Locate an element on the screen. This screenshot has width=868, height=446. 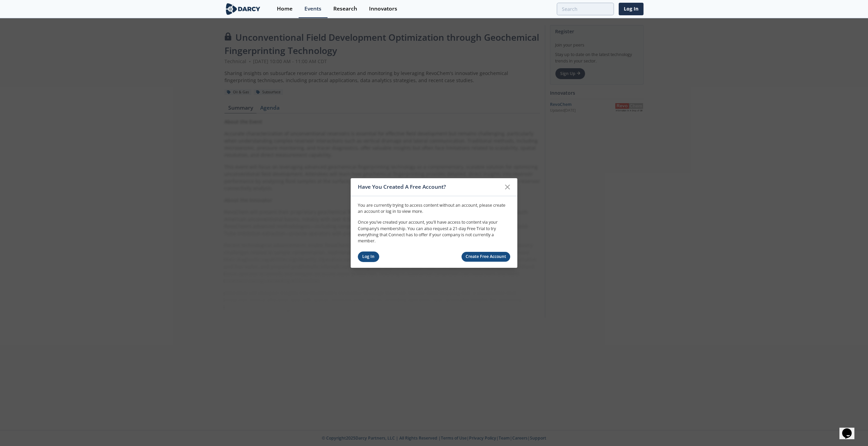
div: Have You Created A Free Account? is located at coordinates (429, 187).